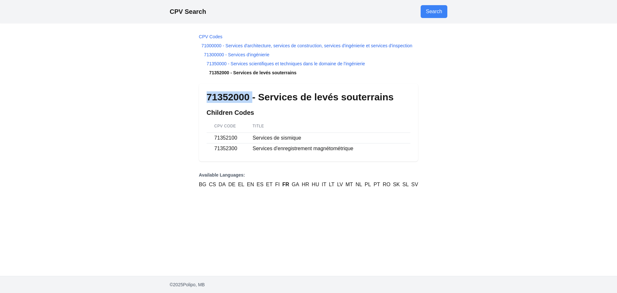  I want to click on h1: 71352000 - Services de levés souterrains, so click(308, 97).